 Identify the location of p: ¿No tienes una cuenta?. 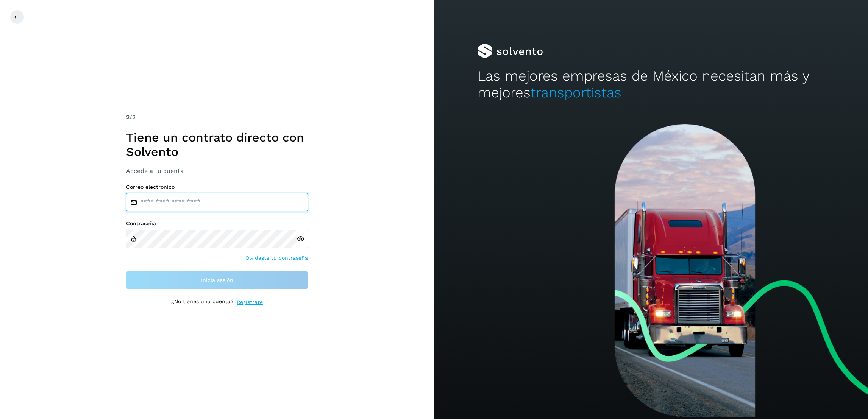
(202, 301).